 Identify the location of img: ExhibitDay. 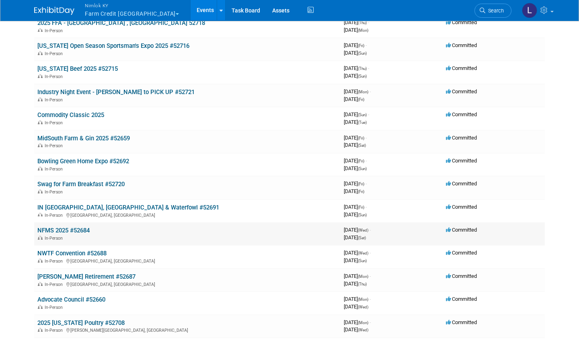
(54, 11).